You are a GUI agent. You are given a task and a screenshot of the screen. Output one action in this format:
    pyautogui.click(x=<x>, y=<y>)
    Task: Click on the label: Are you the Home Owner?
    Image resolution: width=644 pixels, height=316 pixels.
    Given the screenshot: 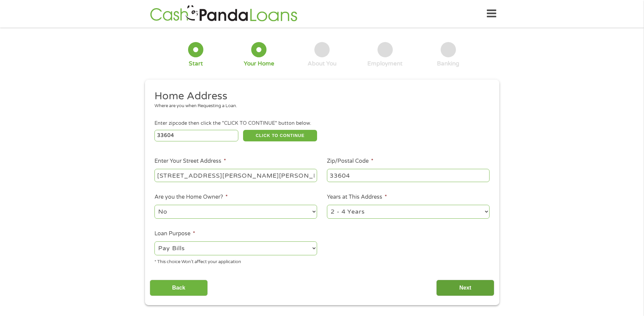 What is the action you would take?
    pyautogui.click(x=191, y=197)
    